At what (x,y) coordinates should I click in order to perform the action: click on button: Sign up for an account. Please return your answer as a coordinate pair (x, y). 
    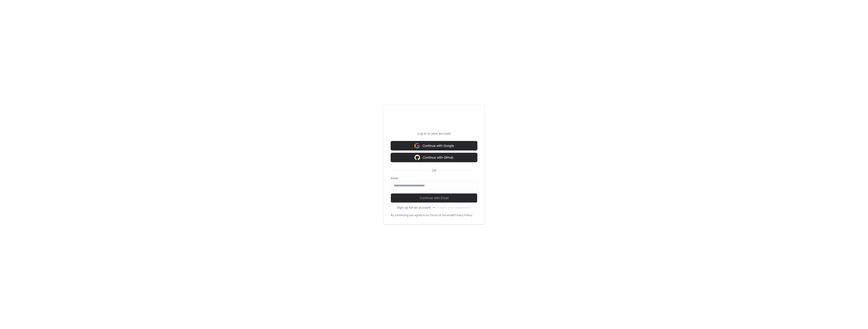
    Looking at the image, I should click on (414, 208).